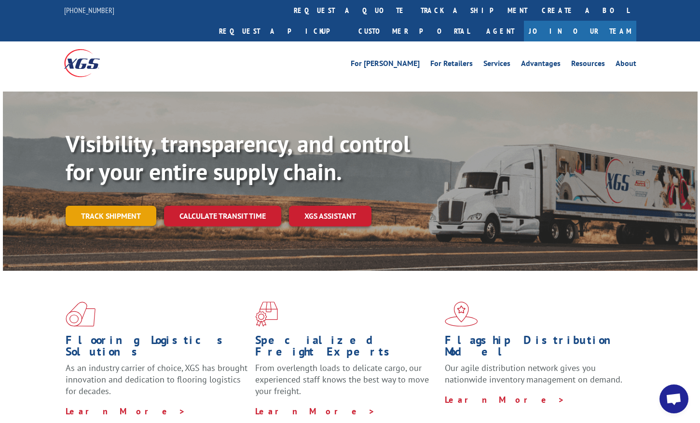  What do you see at coordinates (461, 314) in the screenshot?
I see `img: xgs-icon-flagship-distribution-model-red` at bounding box center [461, 314].